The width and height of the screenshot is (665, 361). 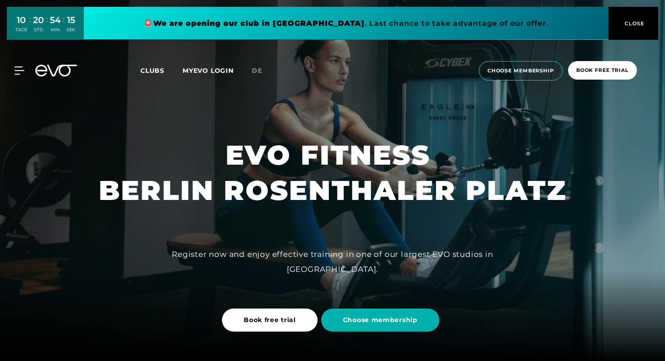 I want to click on div: 54, so click(x=55, y=20).